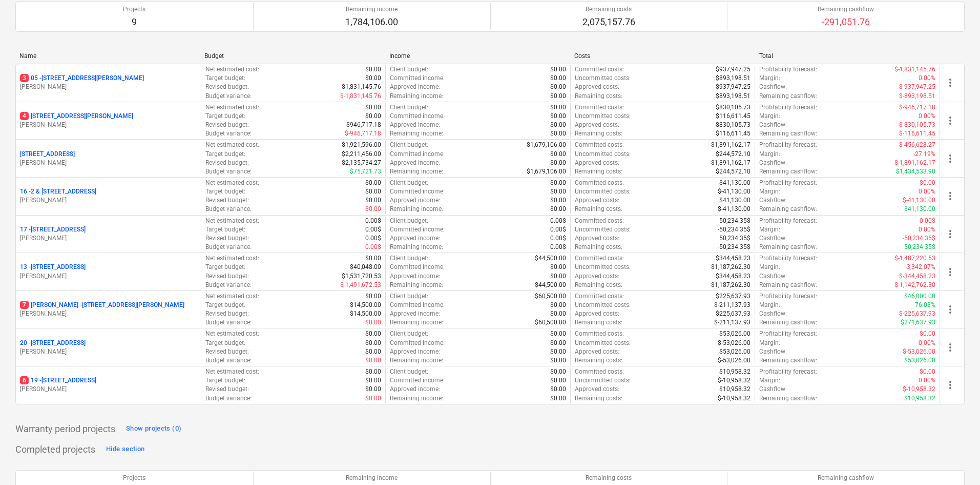  What do you see at coordinates (365, 314) in the screenshot?
I see `p: $14,500.00` at bounding box center [365, 314].